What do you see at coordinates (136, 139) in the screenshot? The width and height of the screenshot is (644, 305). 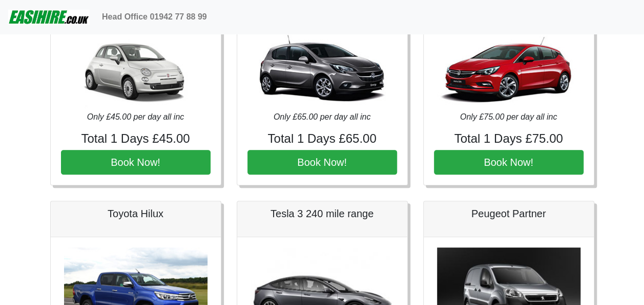 I see `h4: Total 1 Days £45.00` at bounding box center [136, 139].